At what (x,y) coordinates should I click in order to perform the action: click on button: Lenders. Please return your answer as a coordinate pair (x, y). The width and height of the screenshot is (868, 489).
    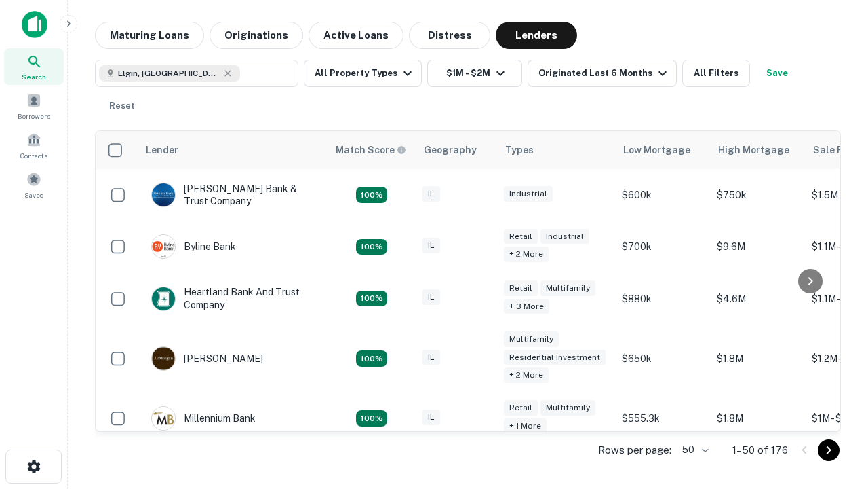
    Looking at the image, I should click on (537, 36).